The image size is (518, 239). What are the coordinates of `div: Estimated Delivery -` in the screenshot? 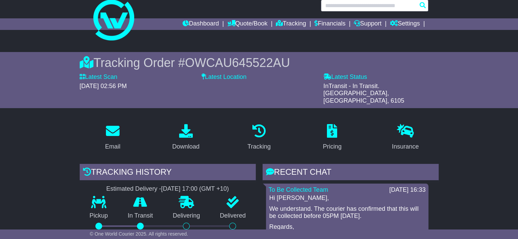 It's located at (167, 189).